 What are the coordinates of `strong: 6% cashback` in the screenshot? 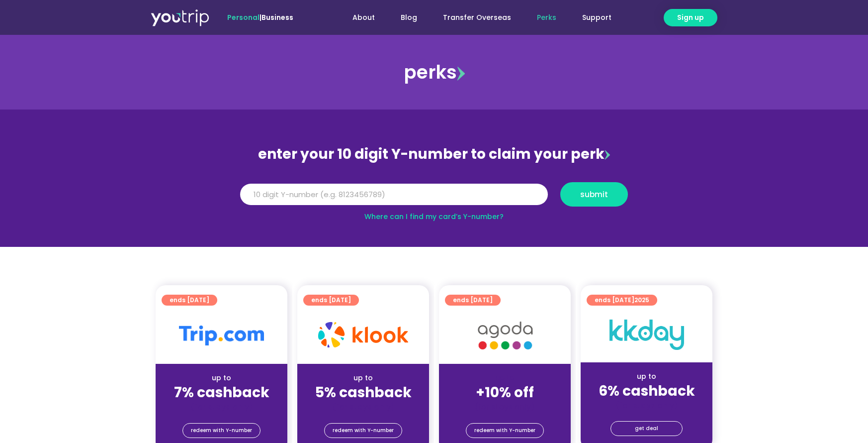 It's located at (647, 391).